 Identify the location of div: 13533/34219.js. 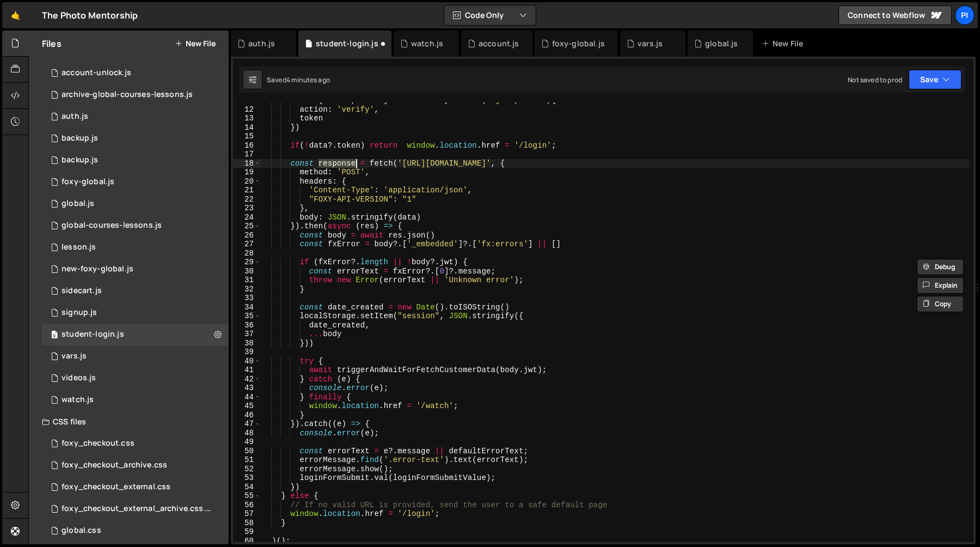
(135, 182).